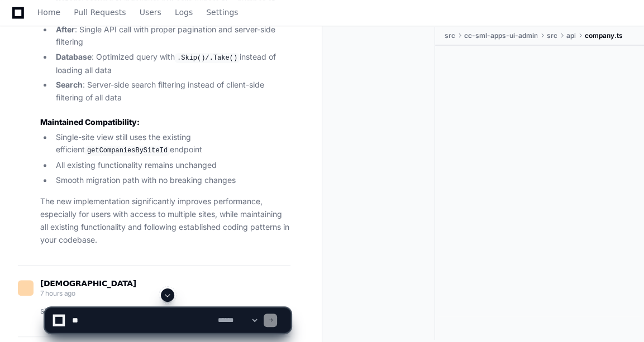 This screenshot has width=644, height=342. Describe the element at coordinates (172, 63) in the screenshot. I see `li: : Optimized query with instead of loading all data` at that location.